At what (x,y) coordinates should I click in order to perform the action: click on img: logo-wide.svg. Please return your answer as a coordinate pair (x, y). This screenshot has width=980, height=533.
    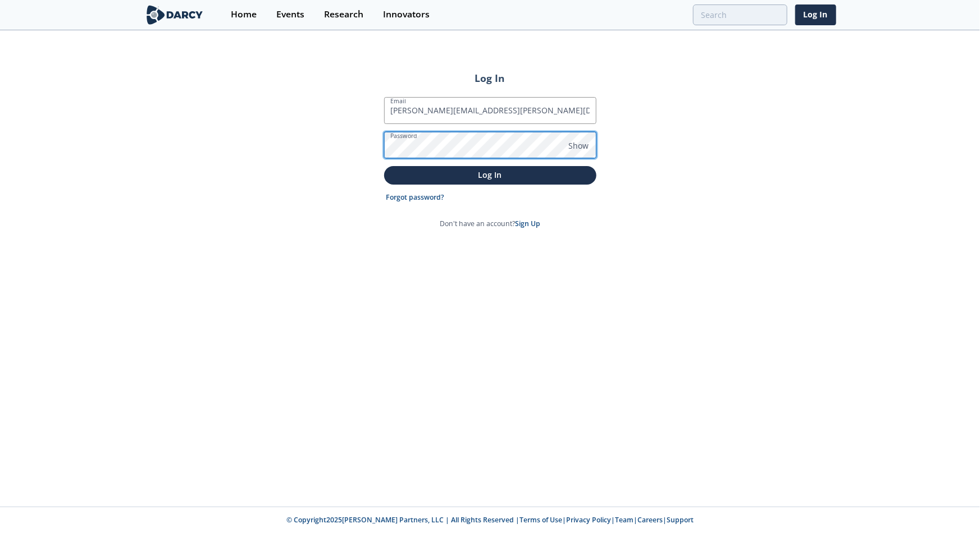
    Looking at the image, I should click on (175, 14).